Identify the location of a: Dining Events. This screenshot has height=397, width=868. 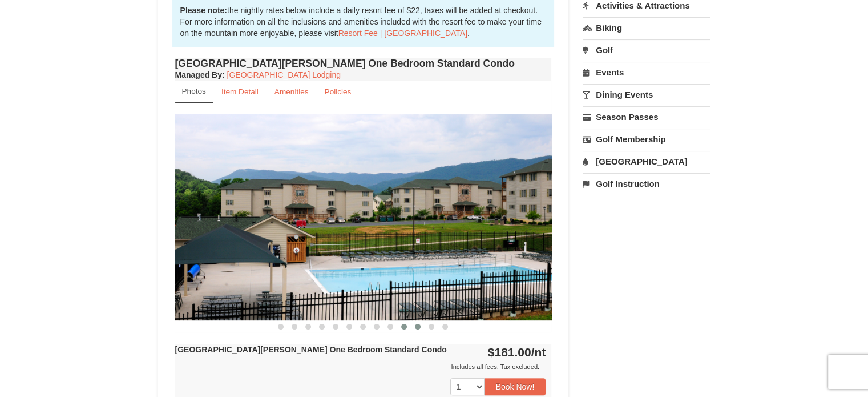
(646, 94).